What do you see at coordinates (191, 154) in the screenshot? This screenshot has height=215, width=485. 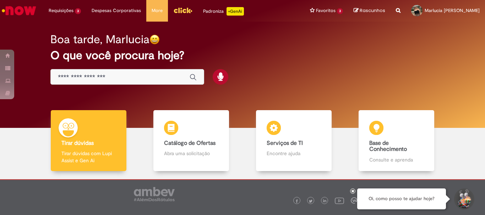 I see `p: Abra uma solicitação` at bounding box center [191, 154].